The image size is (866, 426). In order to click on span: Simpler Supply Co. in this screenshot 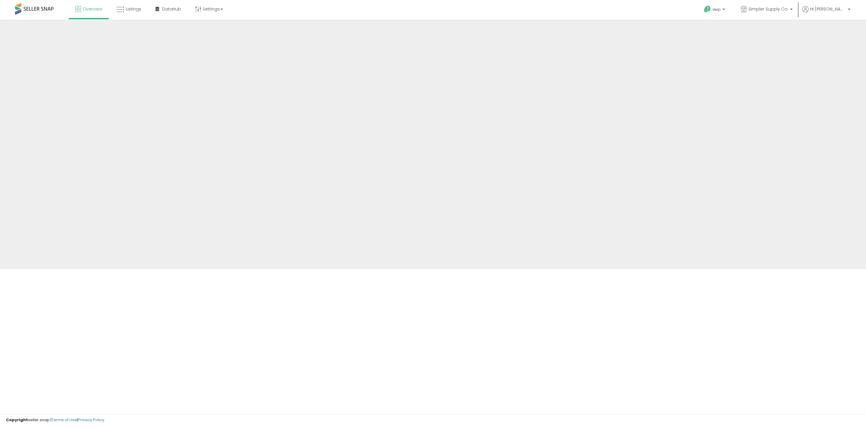, I will do `click(768, 9)`.